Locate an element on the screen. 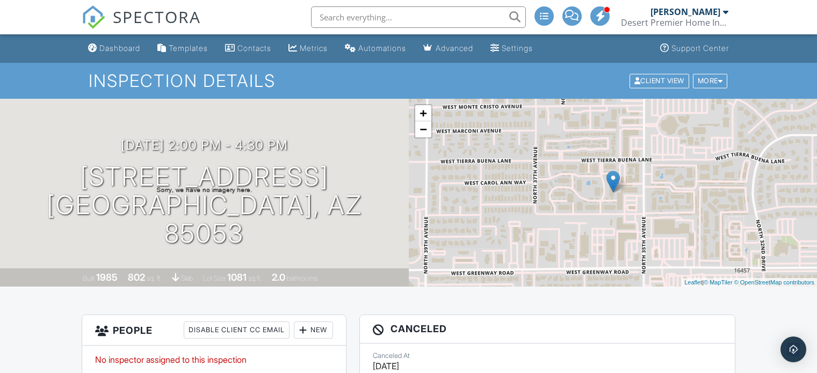 The height and width of the screenshot is (373, 817). p: No inspector assigned to this inspection is located at coordinates (214, 360).